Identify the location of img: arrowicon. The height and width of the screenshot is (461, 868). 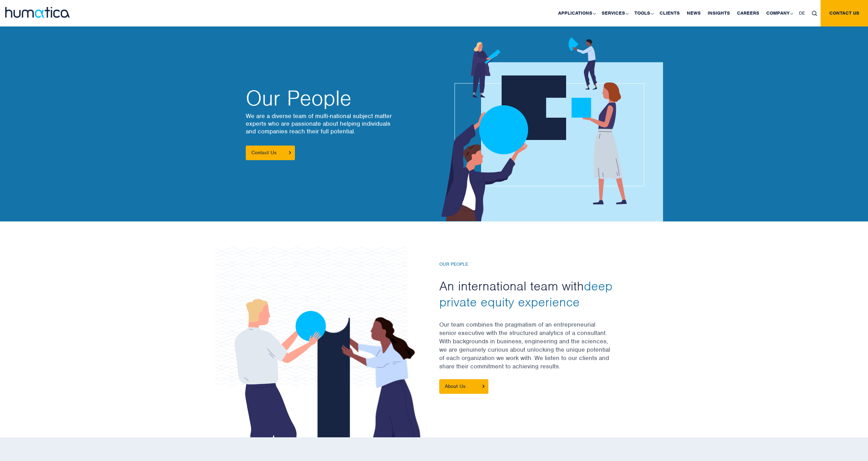
(291, 153).